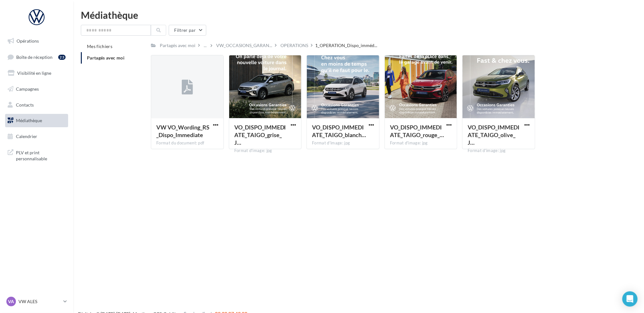  I want to click on a: Contacts, so click(37, 105).